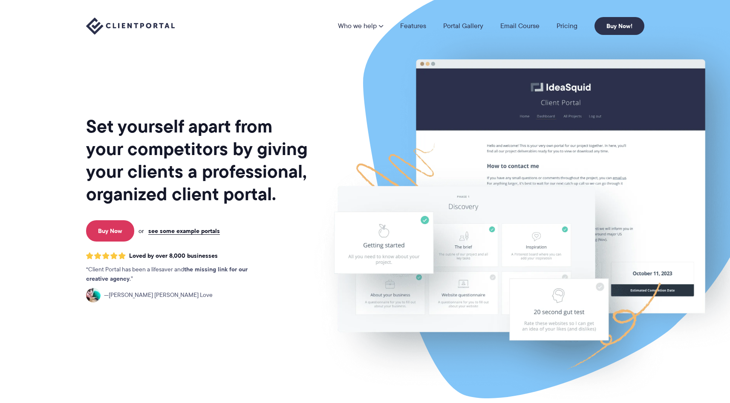 This screenshot has width=730, height=403. Describe the element at coordinates (361, 26) in the screenshot. I see `a: Who we help` at that location.